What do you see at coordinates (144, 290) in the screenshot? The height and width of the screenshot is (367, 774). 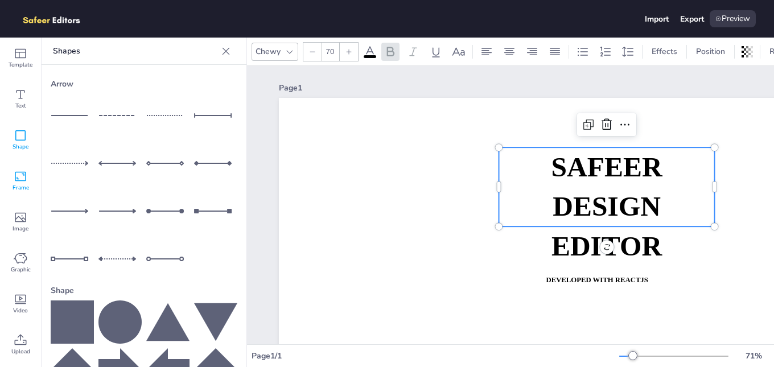 I see `div: Shape` at bounding box center [144, 290].